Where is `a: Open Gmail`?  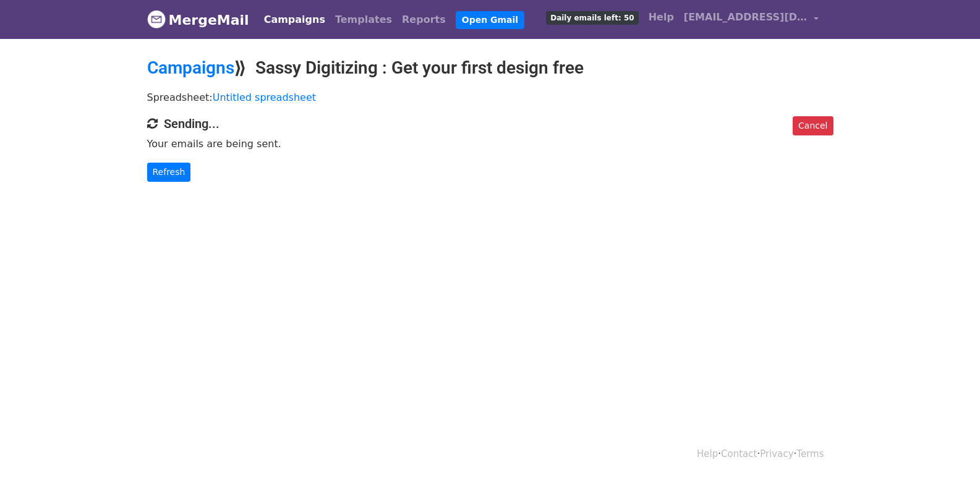
a: Open Gmail is located at coordinates (490, 20).